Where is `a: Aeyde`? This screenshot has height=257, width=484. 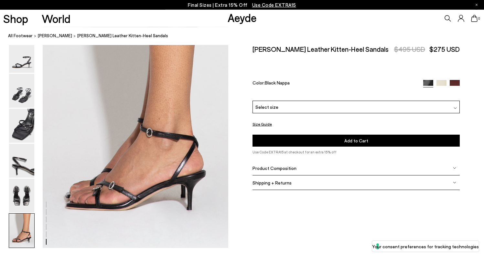
a: Aeyde is located at coordinates (242, 17).